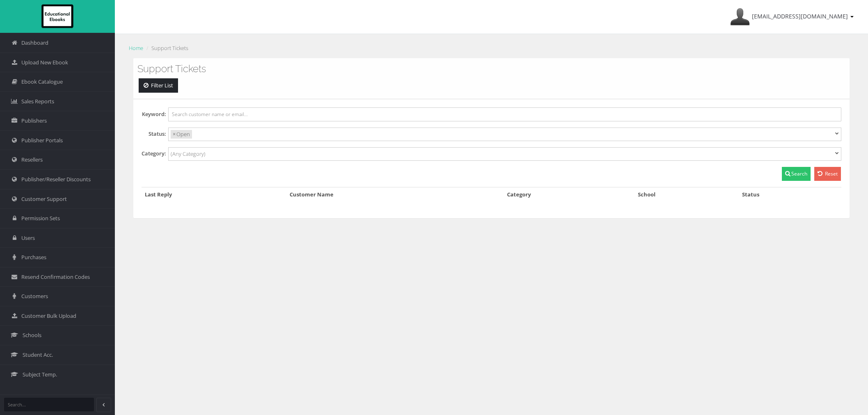  What do you see at coordinates (790, 194) in the screenshot?
I see `th: Status` at bounding box center [790, 194].